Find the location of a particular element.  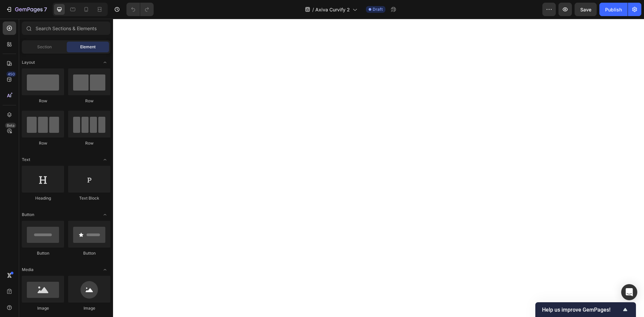

span: Button is located at coordinates (28, 215).